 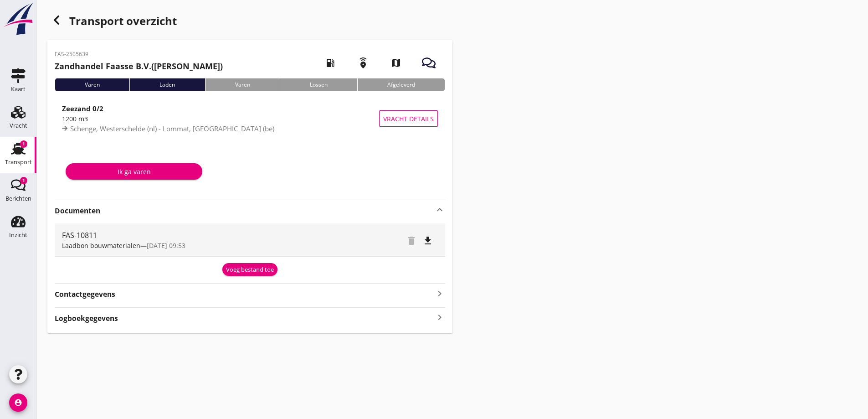 What do you see at coordinates (440, 210) in the screenshot?
I see `i: keyboard_arrow_up` at bounding box center [440, 210].